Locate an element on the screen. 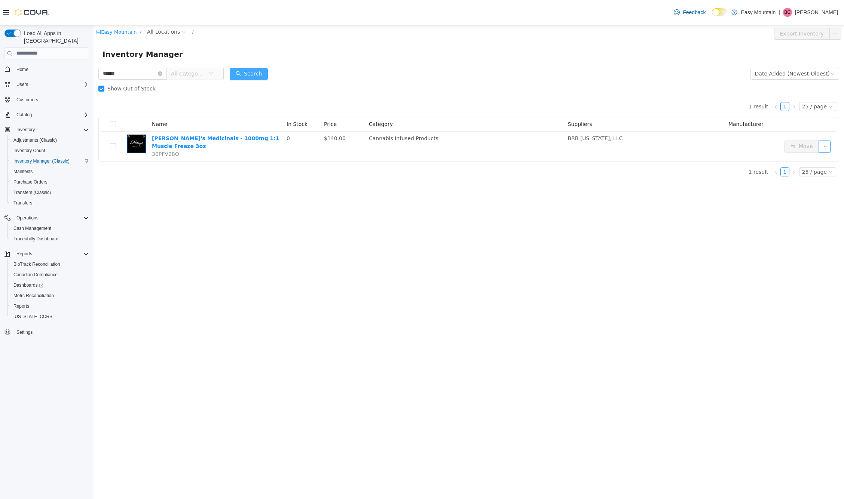  a: Home is located at coordinates (22, 70).